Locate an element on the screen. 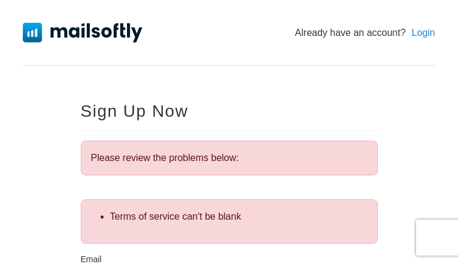  li: Terms of service can't be blank is located at coordinates (239, 217).